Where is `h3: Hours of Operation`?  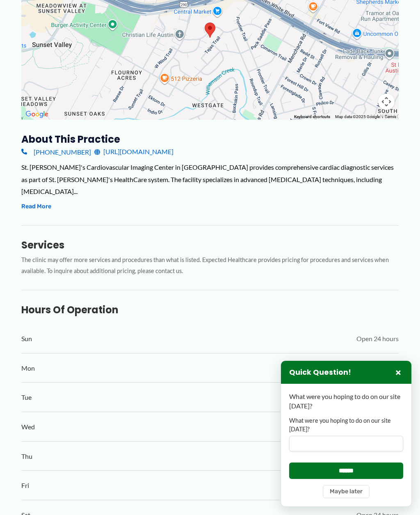 h3: Hours of Operation is located at coordinates (210, 310).